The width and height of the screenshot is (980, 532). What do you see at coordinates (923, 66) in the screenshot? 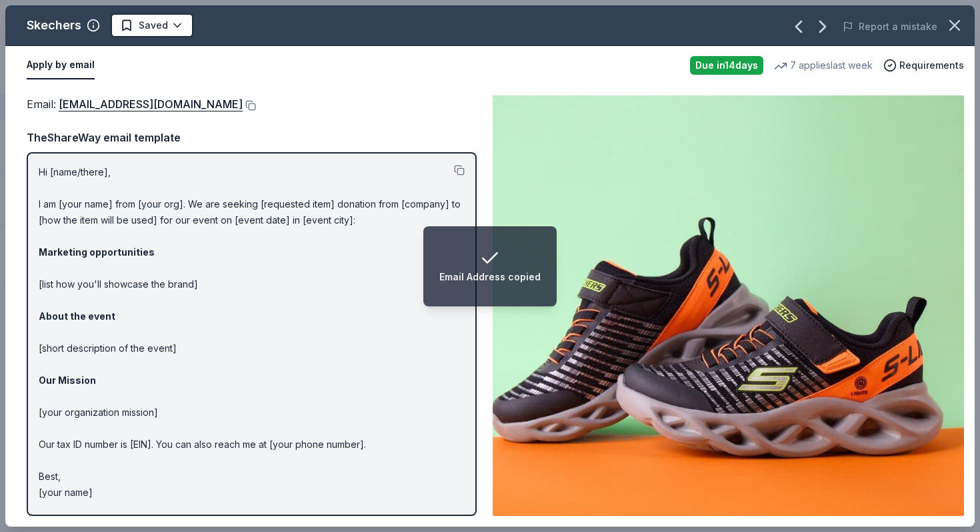
I see `button: Requirements` at bounding box center [923, 66].